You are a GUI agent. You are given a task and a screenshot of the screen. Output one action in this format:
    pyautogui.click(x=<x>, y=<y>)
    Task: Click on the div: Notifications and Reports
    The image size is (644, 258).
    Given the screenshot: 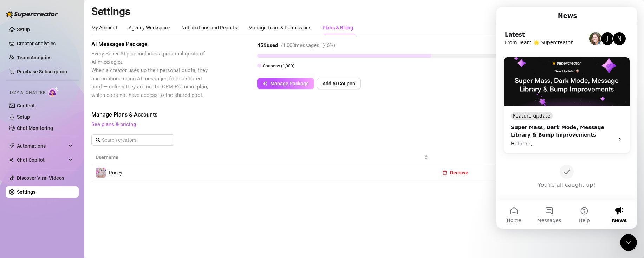 What is the action you would take?
    pyautogui.click(x=209, y=28)
    